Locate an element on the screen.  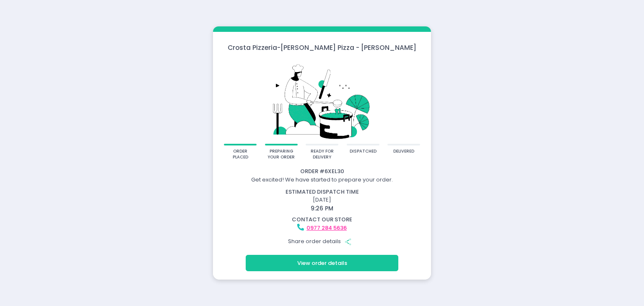
div: Share order details is located at coordinates (322, 241).